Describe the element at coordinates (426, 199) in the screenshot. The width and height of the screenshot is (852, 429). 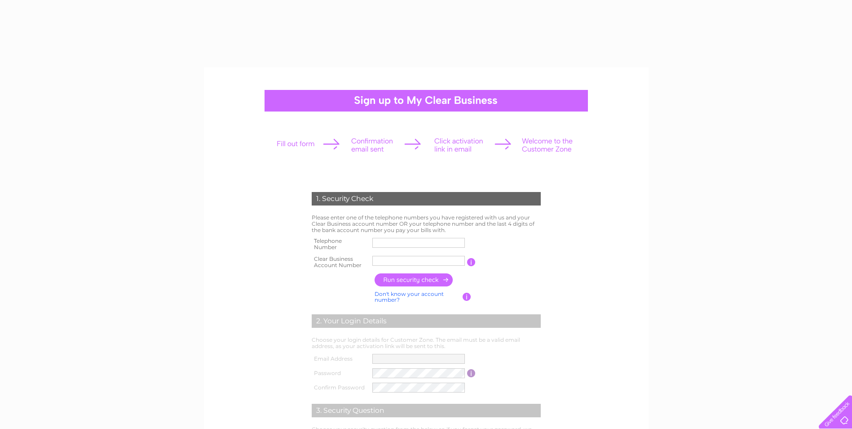
I see `div: 1. Security Check` at that location.